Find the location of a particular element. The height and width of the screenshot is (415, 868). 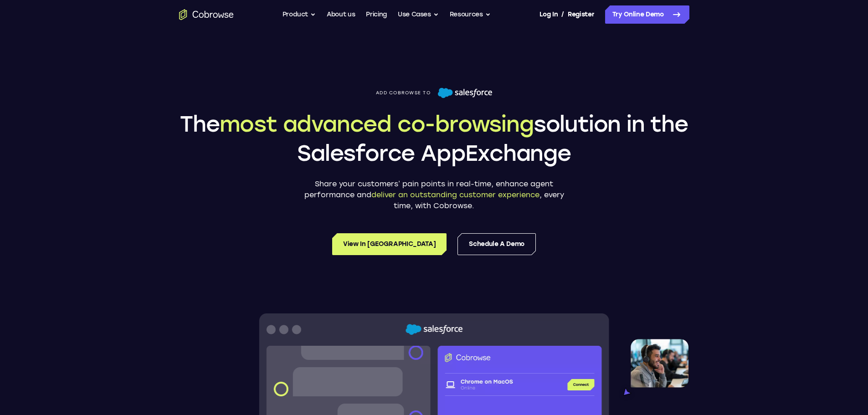

span: most advanced co-browsing is located at coordinates (376, 124).